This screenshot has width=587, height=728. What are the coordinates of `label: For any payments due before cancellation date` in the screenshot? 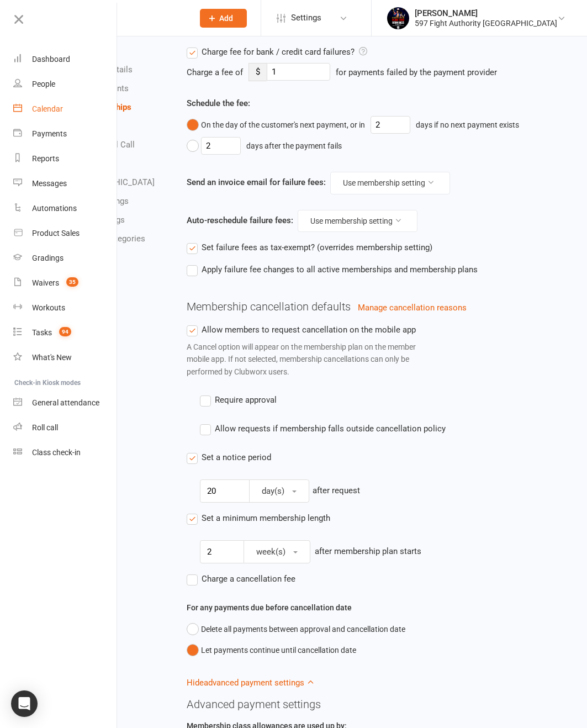 It's located at (269, 608).